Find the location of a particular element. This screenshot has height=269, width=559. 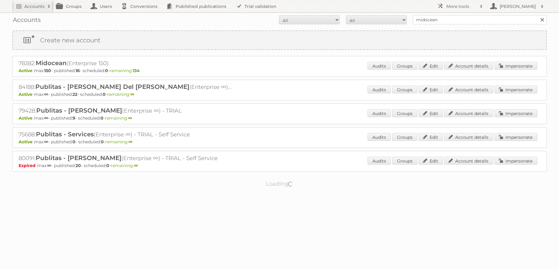

h2: 78382: (Enterprise 150) is located at coordinates (125, 63).